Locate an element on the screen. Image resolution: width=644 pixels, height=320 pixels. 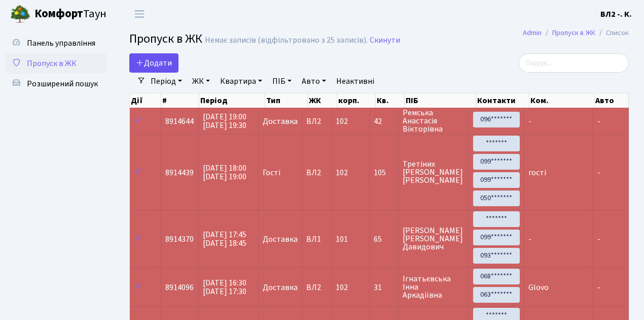
span: 8914096 is located at coordinates (179, 287).